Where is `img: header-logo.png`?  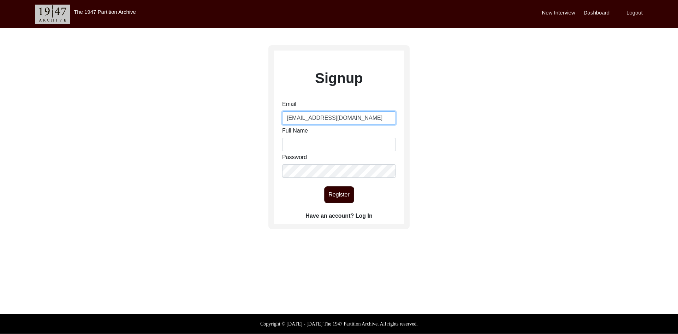 img: header-logo.png is located at coordinates (53, 14).